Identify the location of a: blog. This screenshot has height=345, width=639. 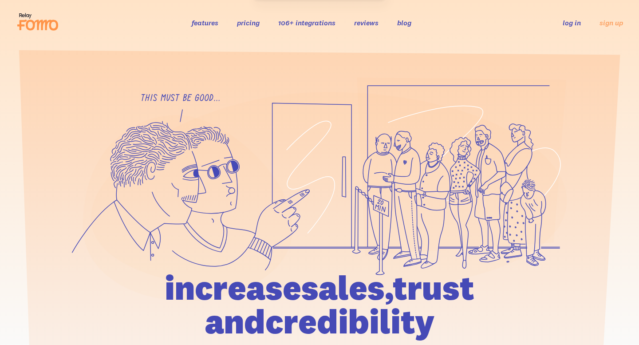
(404, 23).